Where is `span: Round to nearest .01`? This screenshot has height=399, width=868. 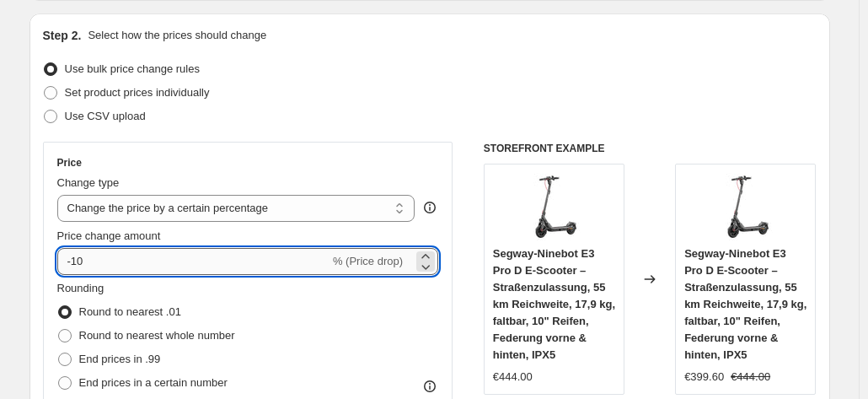 span: Round to nearest .01 is located at coordinates (130, 311).